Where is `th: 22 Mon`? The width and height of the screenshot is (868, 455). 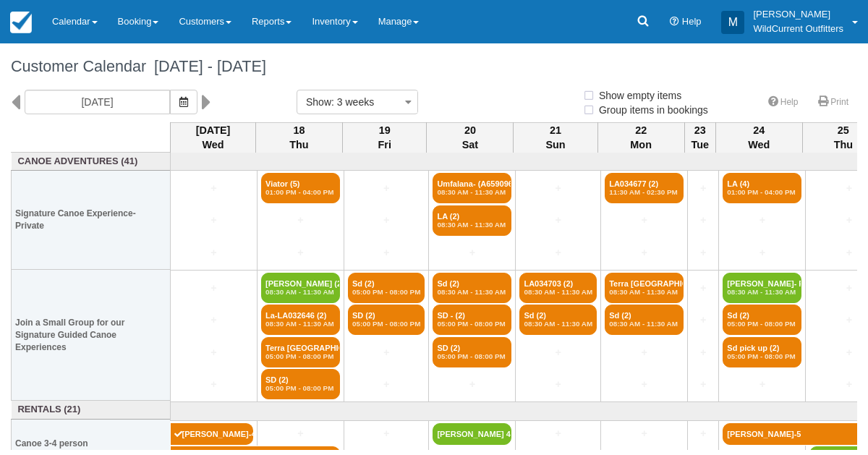
th: 22 Mon is located at coordinates (640, 138).